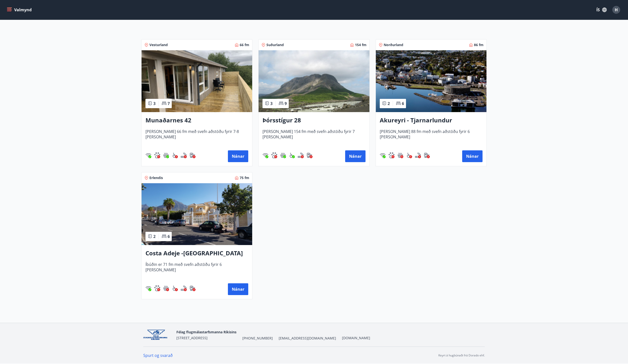 The image size is (628, 364). I want to click on button: ÍS, so click(602, 10).